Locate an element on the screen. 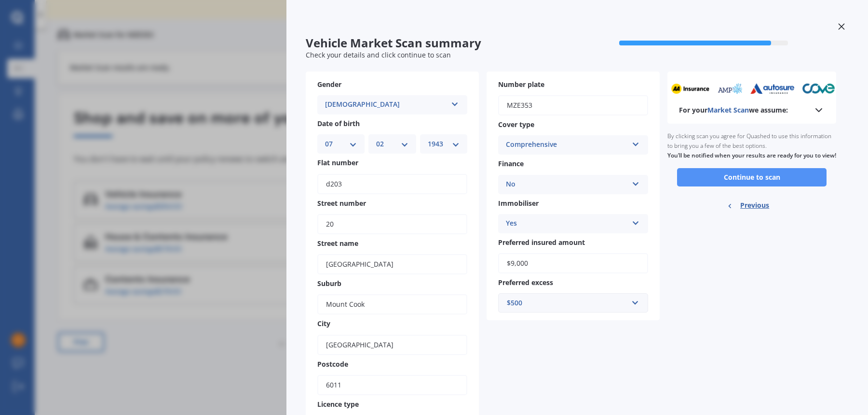 The image size is (868, 415). div: $500 is located at coordinates (567, 303).